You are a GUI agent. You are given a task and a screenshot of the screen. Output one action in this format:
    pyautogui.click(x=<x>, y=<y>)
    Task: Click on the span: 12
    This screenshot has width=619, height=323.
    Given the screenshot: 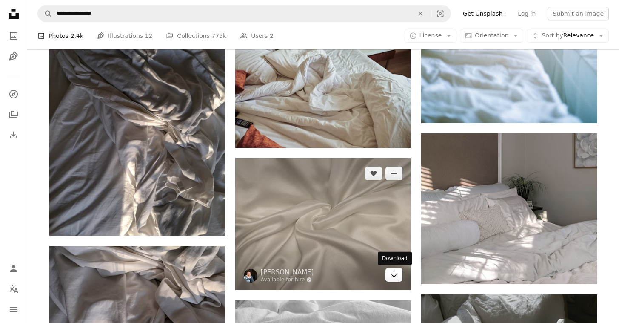 What is the action you would take?
    pyautogui.click(x=149, y=36)
    